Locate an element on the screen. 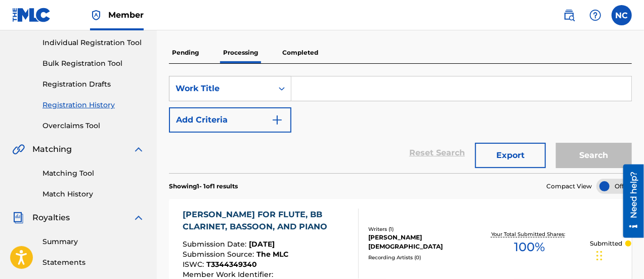 Image resolution: width=644 pixels, height=279 pixels. span: Matching is located at coordinates (52, 149).